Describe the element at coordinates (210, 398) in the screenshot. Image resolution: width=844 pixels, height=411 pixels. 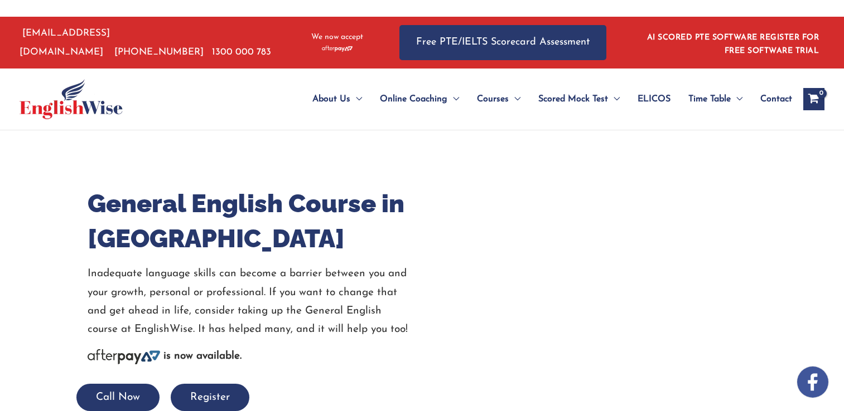
I see `button: Register` at that location.